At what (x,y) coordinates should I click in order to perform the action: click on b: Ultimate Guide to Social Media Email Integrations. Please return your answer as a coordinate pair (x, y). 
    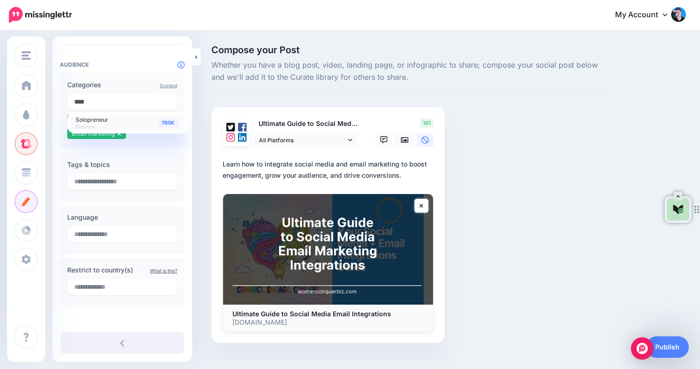
    Looking at the image, I should click on (312, 314).